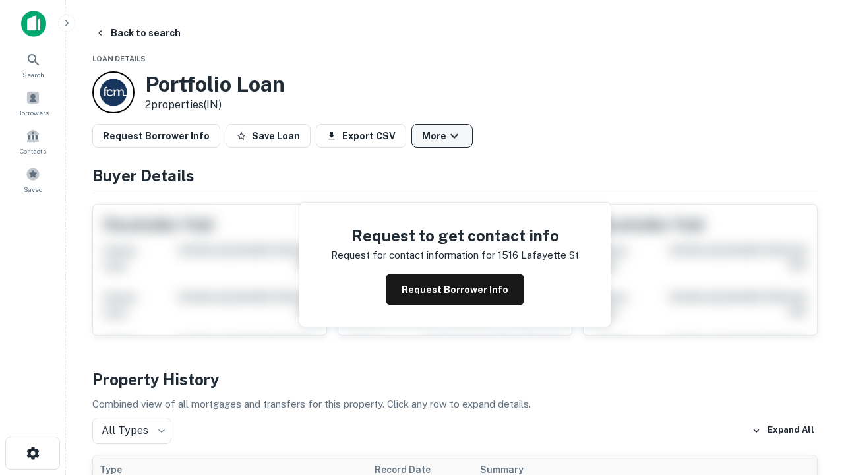 The width and height of the screenshot is (844, 475). I want to click on span: Saved, so click(33, 189).